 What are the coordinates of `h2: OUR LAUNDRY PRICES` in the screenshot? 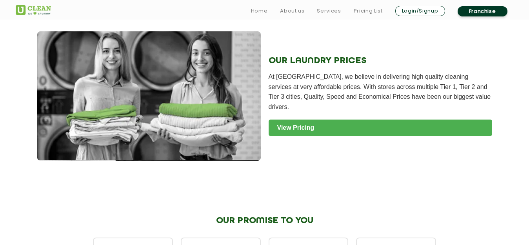 It's located at (380, 61).